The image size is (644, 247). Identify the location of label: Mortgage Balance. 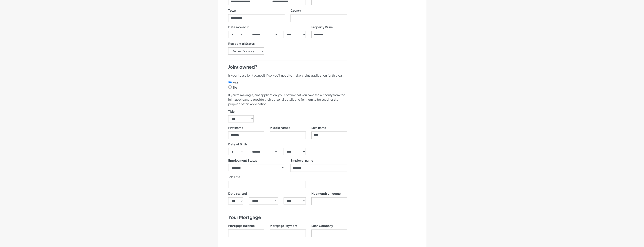
(242, 226).